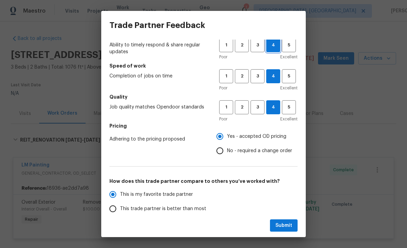 This screenshot has height=248, width=407. What do you see at coordinates (204, 97) in the screenshot?
I see `h5: Quality` at bounding box center [204, 97].